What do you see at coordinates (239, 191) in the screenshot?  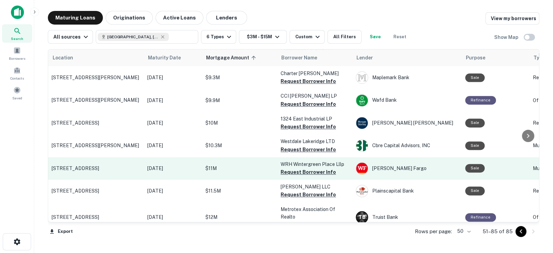 I see `p: $11.5M` at bounding box center [239, 191].